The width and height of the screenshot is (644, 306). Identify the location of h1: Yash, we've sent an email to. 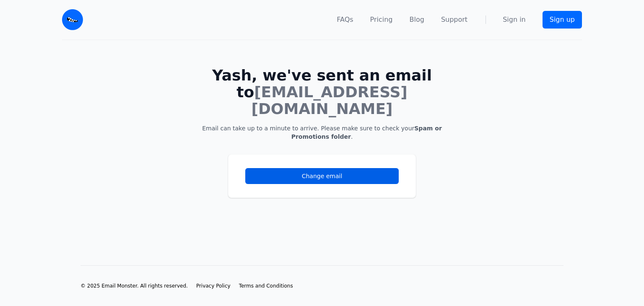
(322, 92).